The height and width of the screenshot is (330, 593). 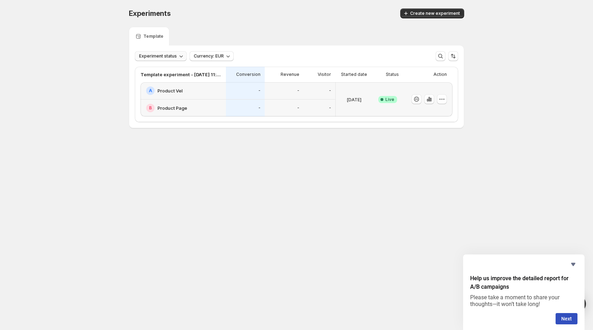 What do you see at coordinates (172, 108) in the screenshot?
I see `h2: Product Page` at bounding box center [172, 108].